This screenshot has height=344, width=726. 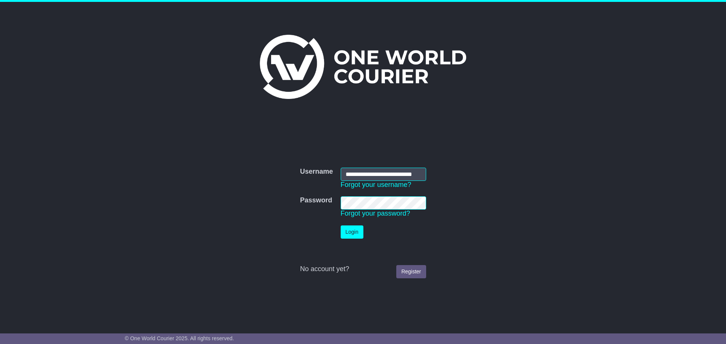 I want to click on div: No account yet?, so click(x=362, y=269).